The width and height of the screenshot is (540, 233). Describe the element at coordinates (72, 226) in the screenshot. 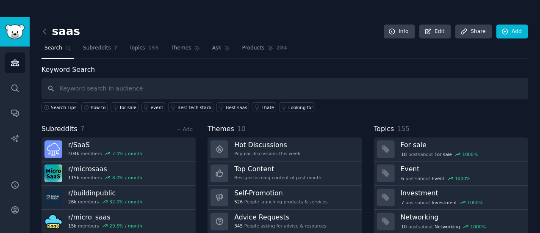

I see `span: 15k` at that location.